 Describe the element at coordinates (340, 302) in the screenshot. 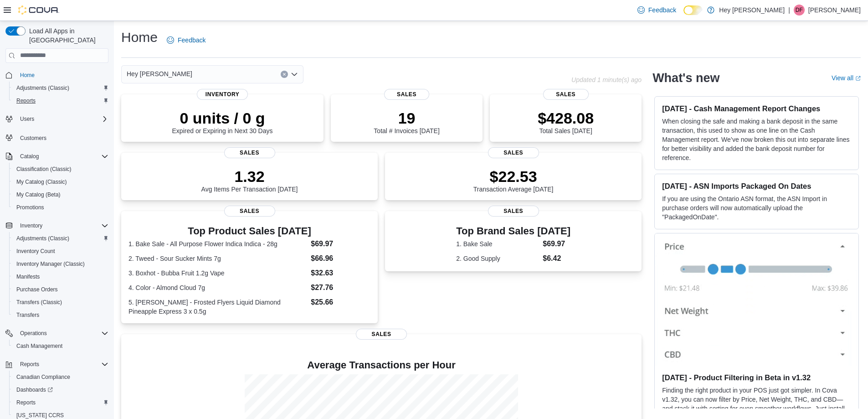

I see `dd: $25.66` at that location.